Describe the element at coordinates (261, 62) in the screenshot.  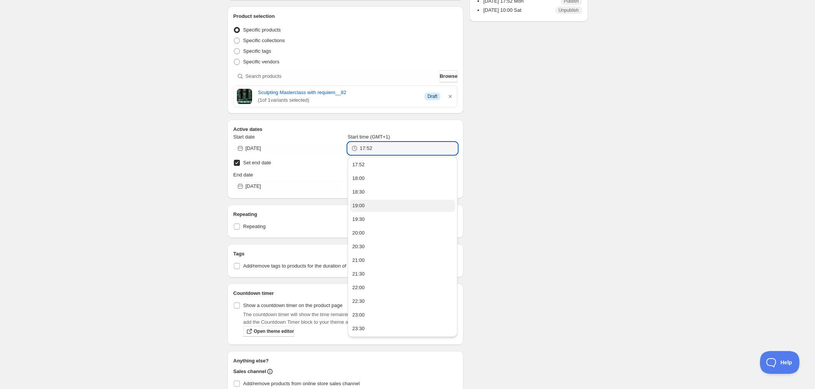
I see `span: Specific vendors` at that location.